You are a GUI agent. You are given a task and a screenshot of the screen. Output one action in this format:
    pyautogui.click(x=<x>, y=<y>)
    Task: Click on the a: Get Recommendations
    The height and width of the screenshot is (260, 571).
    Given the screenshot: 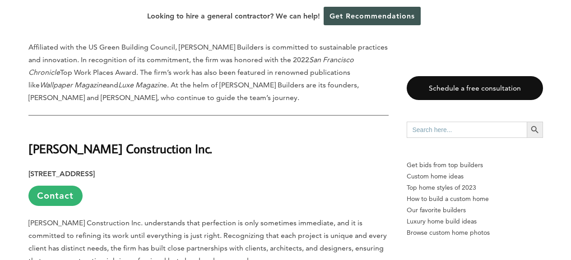 What is the action you would take?
    pyautogui.click(x=372, y=16)
    